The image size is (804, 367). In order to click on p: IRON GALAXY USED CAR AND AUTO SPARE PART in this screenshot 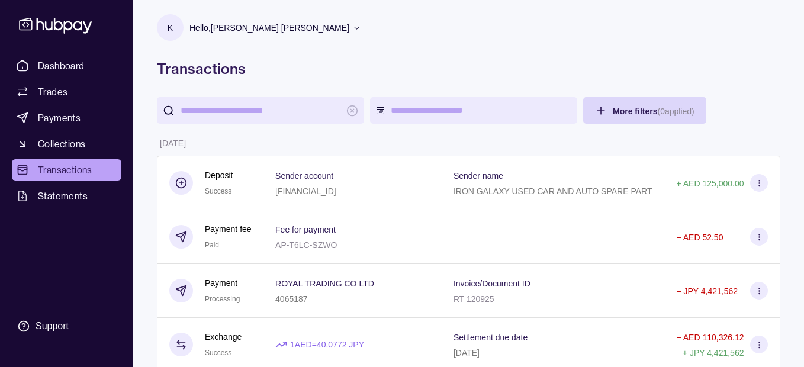, I will do `click(553, 191)`.